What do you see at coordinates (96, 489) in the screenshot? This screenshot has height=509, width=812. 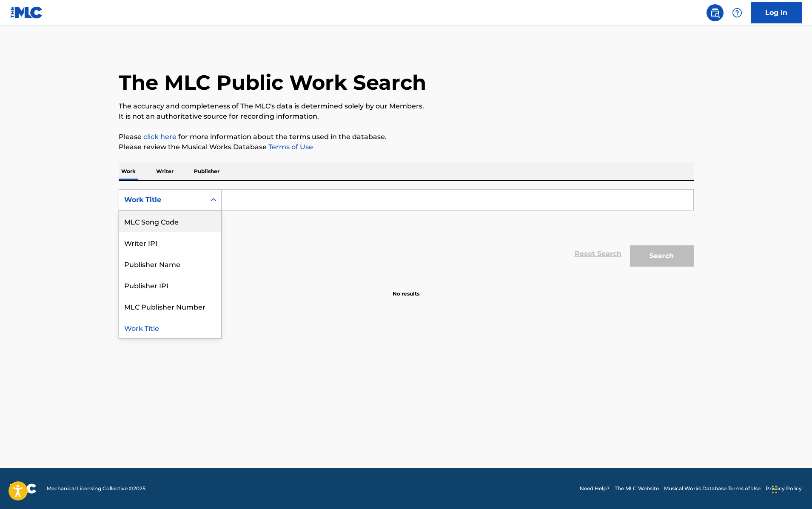 I see `span: Mechanical Licensing Collective © 2025` at bounding box center [96, 489].